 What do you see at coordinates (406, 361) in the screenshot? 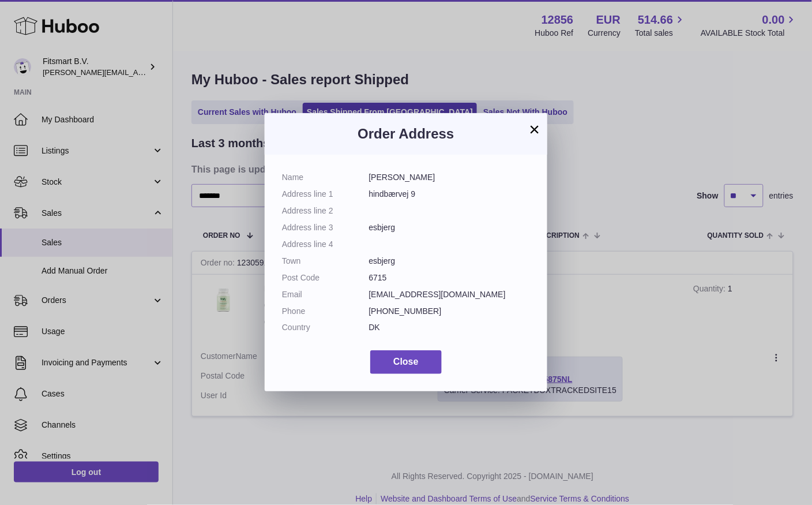
I see `button: Close` at bounding box center [406, 361].